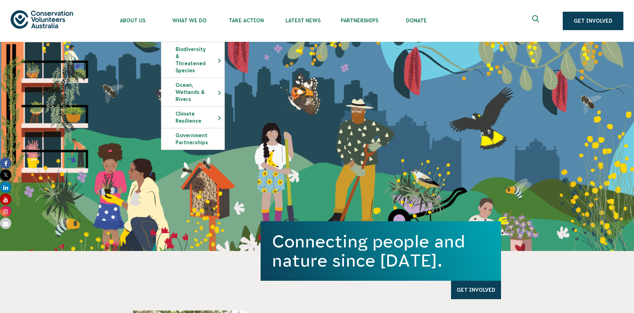  What do you see at coordinates (537, 21) in the screenshot?
I see `span: Expand search box` at bounding box center [537, 21].